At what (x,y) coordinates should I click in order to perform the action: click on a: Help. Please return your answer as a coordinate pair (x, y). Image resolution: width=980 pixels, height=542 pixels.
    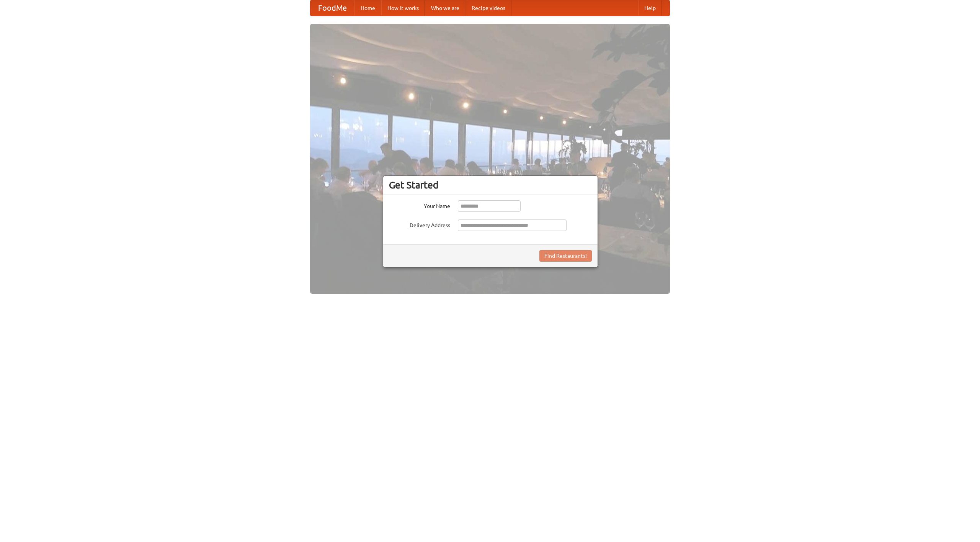
    Looking at the image, I should click on (650, 8).